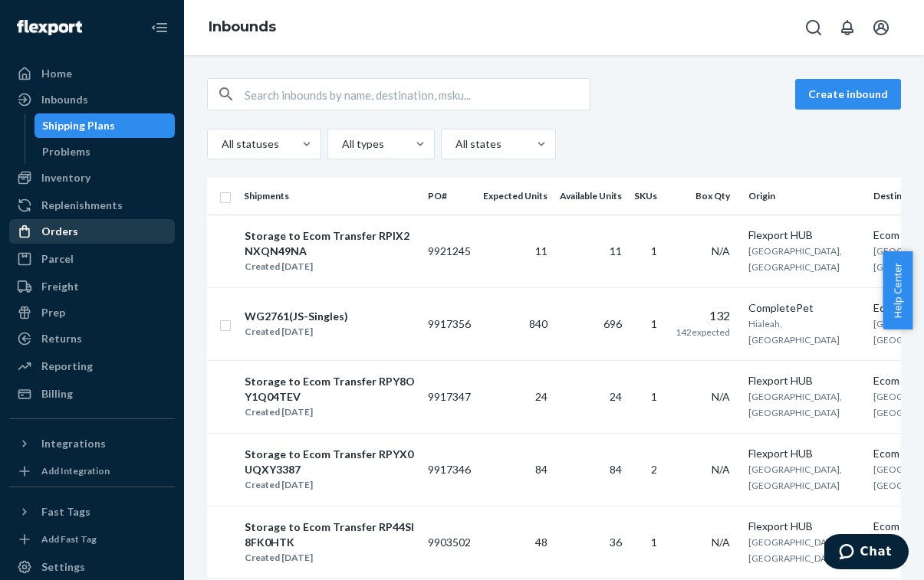 Image resolution: width=924 pixels, height=580 pixels. I want to click on th: SKUs, so click(648, 196).